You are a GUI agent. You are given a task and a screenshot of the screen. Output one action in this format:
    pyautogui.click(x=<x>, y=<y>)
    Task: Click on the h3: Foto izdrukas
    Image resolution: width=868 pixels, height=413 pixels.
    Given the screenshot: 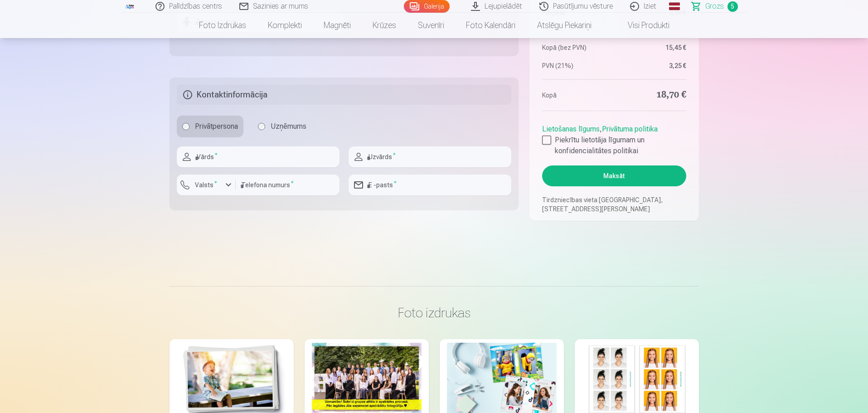 What is the action you would take?
    pyautogui.click(x=435, y=313)
    